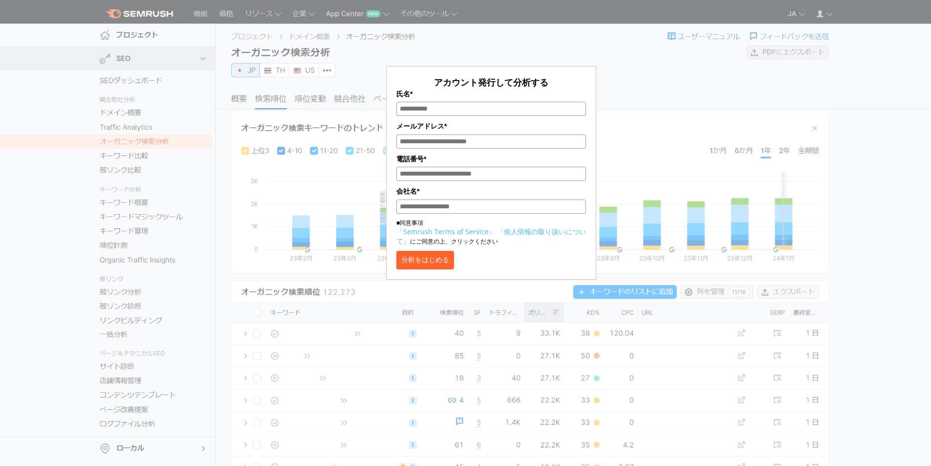 This screenshot has height=466, width=931. I want to click on button: 分析をはじめる, so click(425, 260).